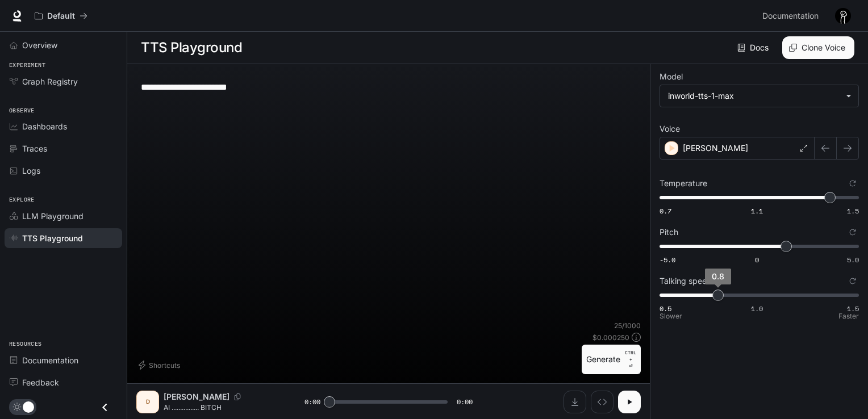 Image resolution: width=868 pixels, height=419 pixels. I want to click on span: LLM Playground, so click(53, 216).